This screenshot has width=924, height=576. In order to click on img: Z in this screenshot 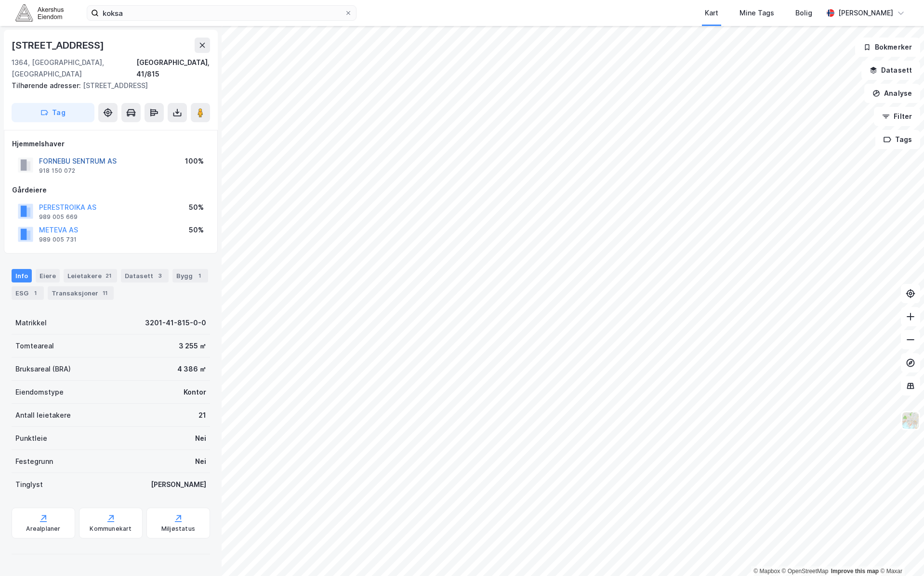, I will do `click(911, 421)`.